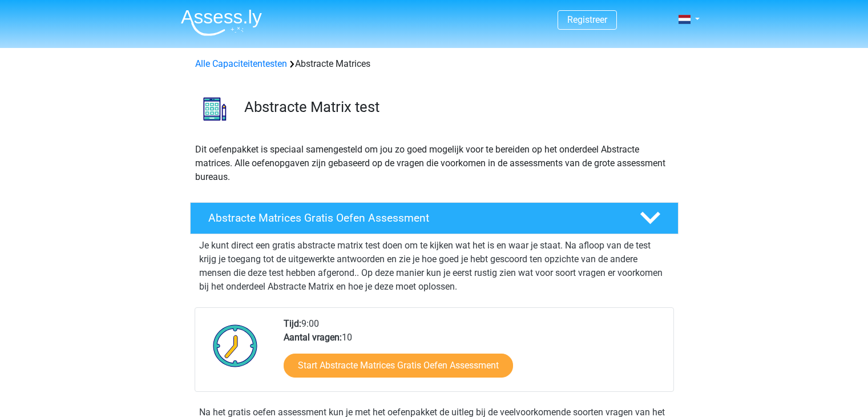 This screenshot has width=868, height=417. Describe the element at coordinates (313, 337) in the screenshot. I see `b: Aantal vragen:` at that location.